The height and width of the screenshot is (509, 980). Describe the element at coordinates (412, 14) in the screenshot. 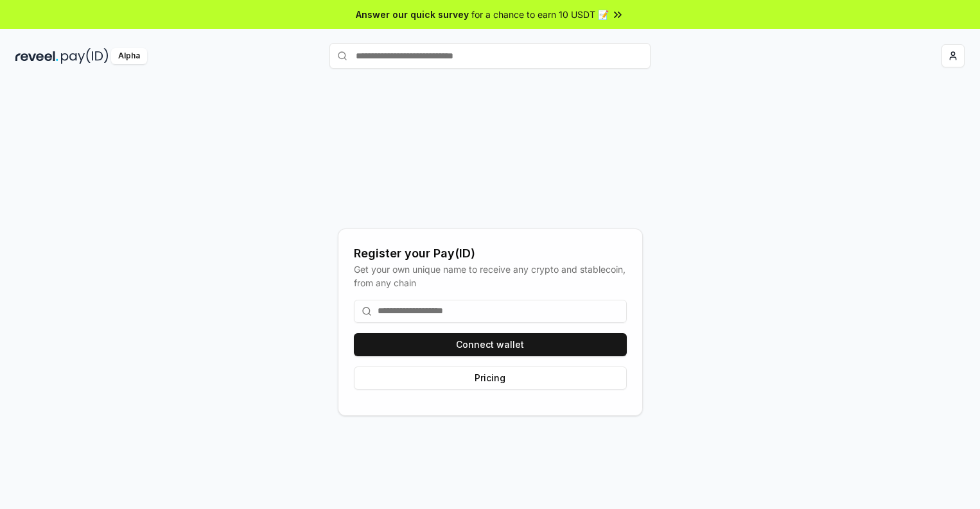

I see `span: Answer our quick survey` at that location.